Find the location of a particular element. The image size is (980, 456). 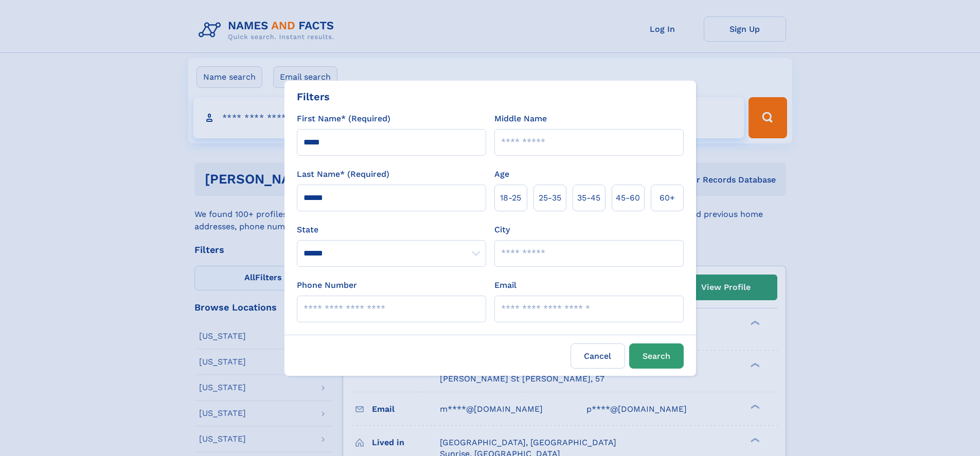

span: 35‑45 is located at coordinates (588, 198).